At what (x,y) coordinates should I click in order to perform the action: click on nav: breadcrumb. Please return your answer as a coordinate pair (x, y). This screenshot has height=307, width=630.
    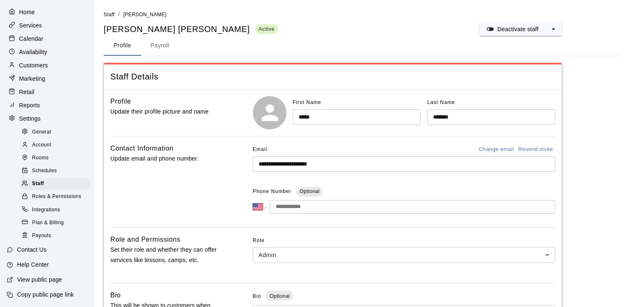
    Looking at the image, I should click on (362, 15).